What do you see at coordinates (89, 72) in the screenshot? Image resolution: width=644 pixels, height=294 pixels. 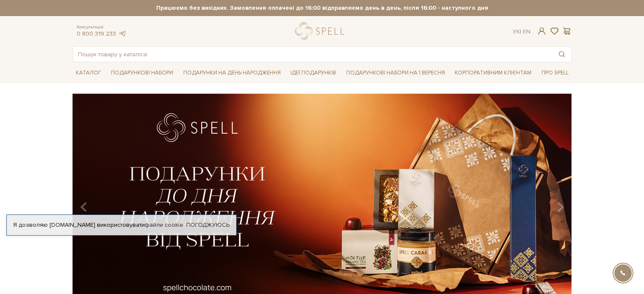 I see `a: Каталог` at bounding box center [89, 72].